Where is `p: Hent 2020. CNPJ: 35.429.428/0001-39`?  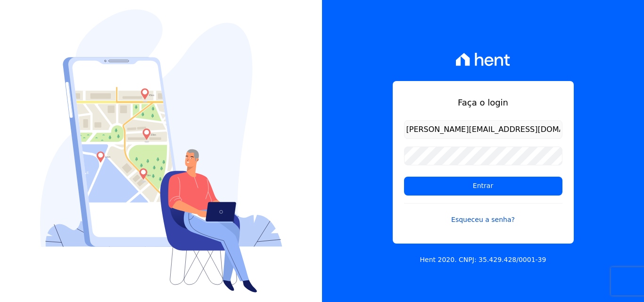 p: Hent 2020. CNPJ: 35.429.428/0001-39 is located at coordinates (483, 259).